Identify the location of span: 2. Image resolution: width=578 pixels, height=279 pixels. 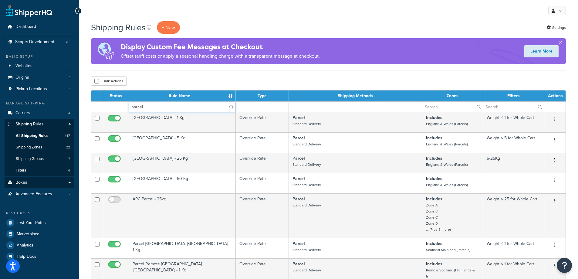
(69, 194).